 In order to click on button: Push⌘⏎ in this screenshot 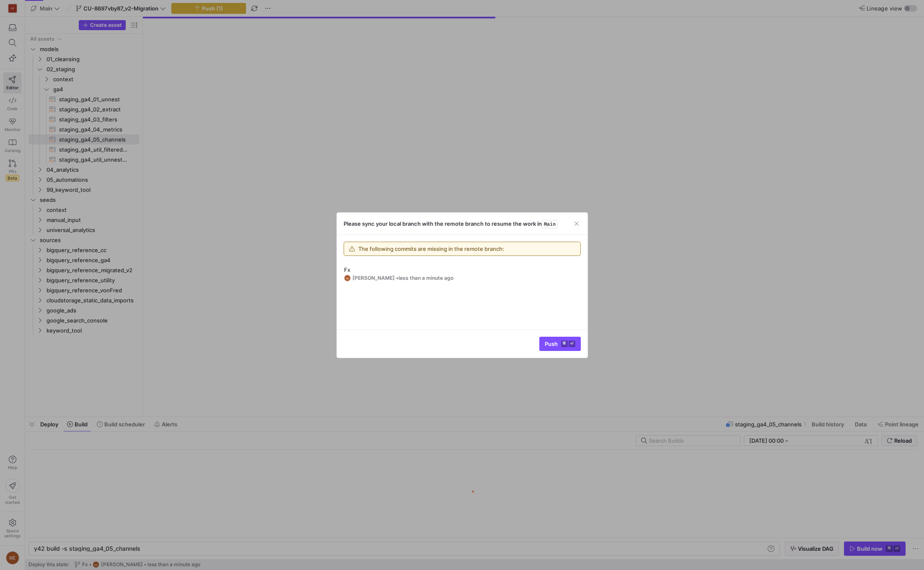, I will do `click(560, 344)`.